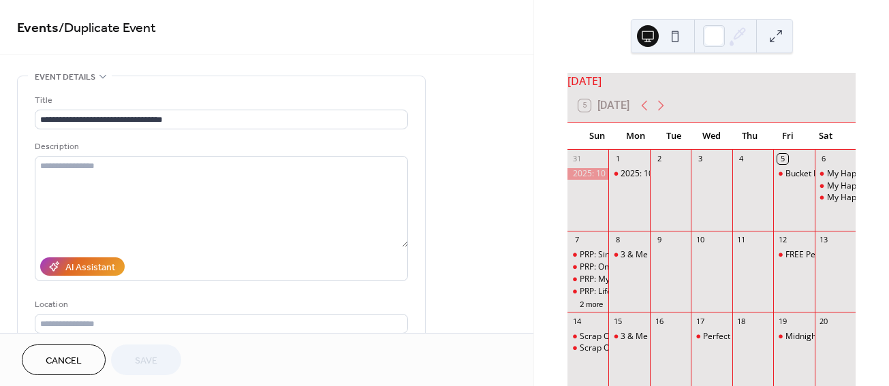 This screenshot has height=386, width=889. Describe the element at coordinates (835, 186) in the screenshot. I see `div: My Happy Saturday-Magical Edition` at that location.